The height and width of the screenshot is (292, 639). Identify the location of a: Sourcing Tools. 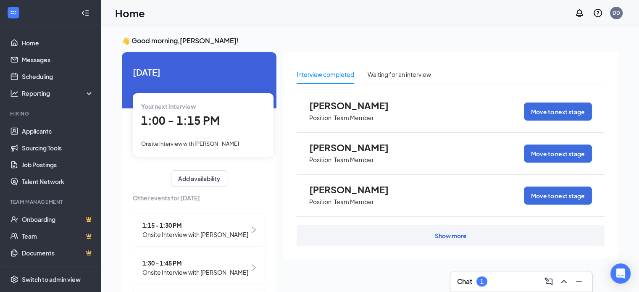
(58, 148).